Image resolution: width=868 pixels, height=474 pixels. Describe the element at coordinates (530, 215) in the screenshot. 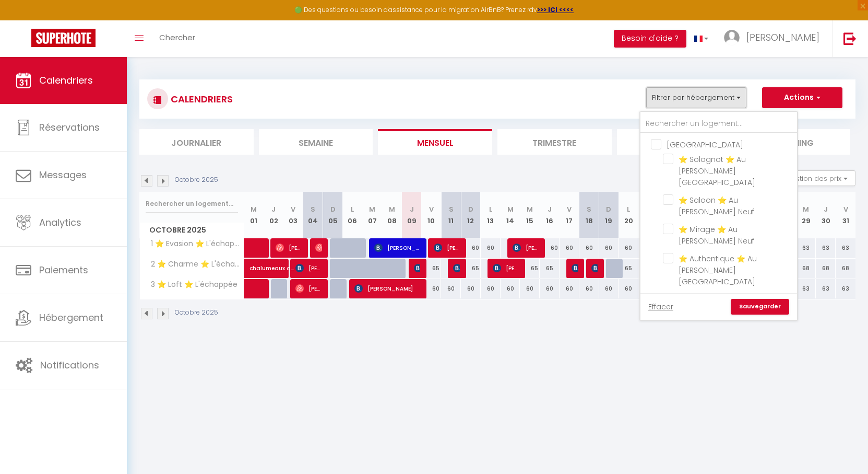

I see `th: 15` at that location.